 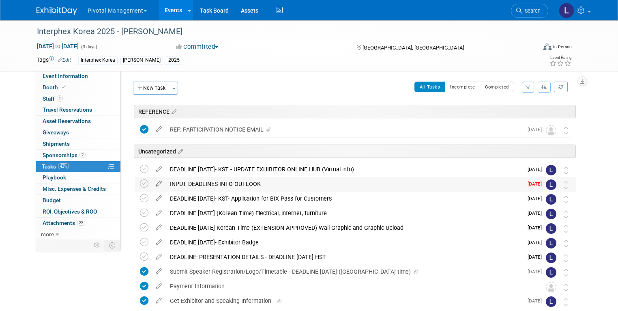 What do you see at coordinates (60, 98) in the screenshot?
I see `span: 1` at bounding box center [60, 98].